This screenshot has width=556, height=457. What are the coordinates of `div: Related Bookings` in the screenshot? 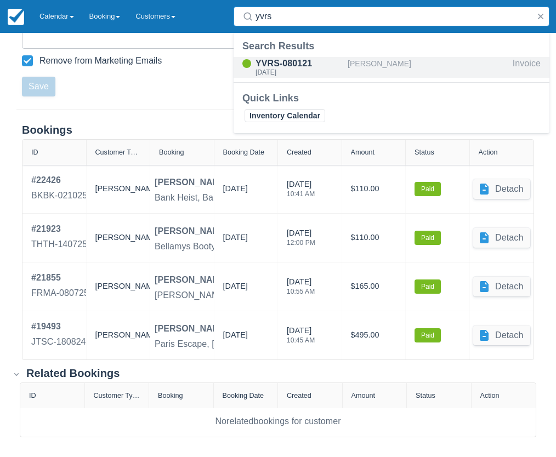 It's located at (73, 374).